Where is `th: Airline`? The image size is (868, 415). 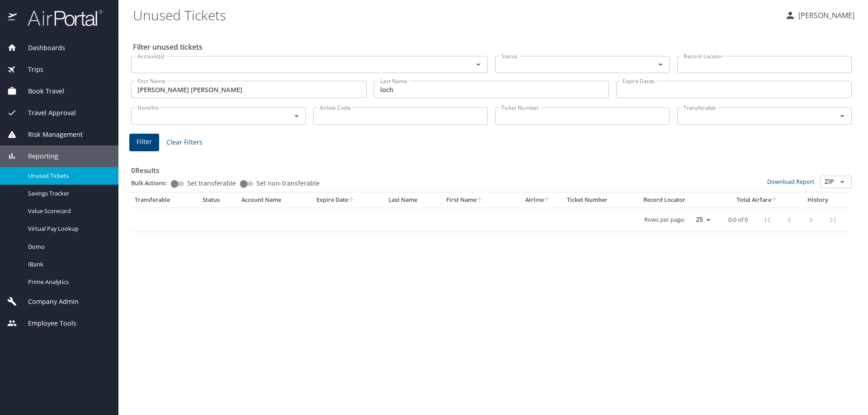
th: Airline is located at coordinates (537, 200).